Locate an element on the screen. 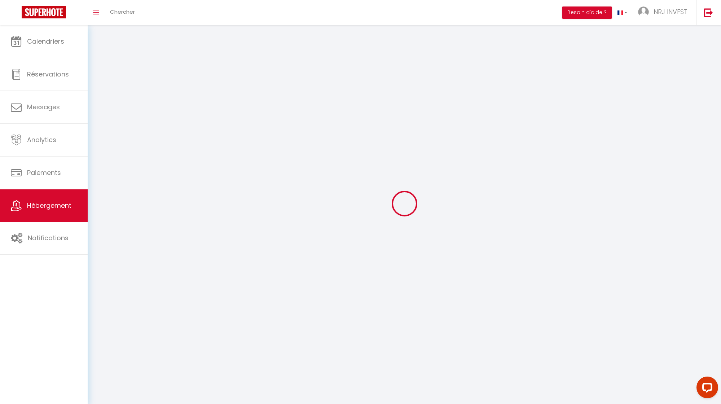 The image size is (721, 404). span: Analytics is located at coordinates (41, 140).